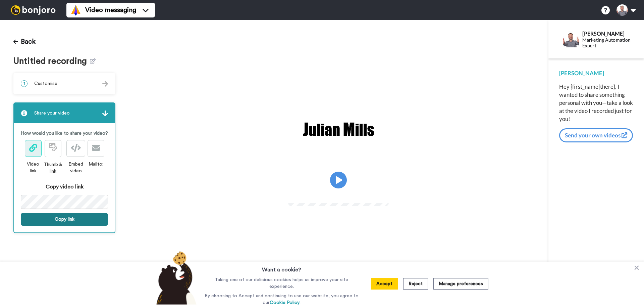 Image resolution: width=644 pixels, height=306 pixels. I want to click on a: Cookie Policy, so click(284, 303).